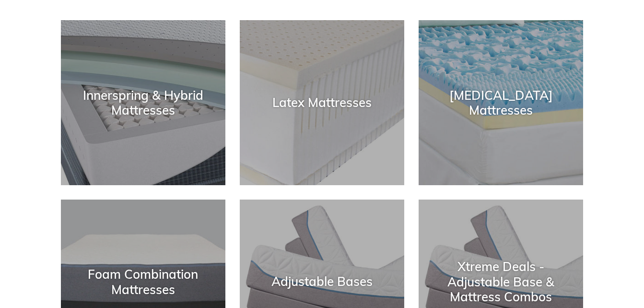  What do you see at coordinates (500, 282) in the screenshot?
I see `div: Xtreme Deals - Adjustable Base & Mattress Combos` at bounding box center [500, 282].